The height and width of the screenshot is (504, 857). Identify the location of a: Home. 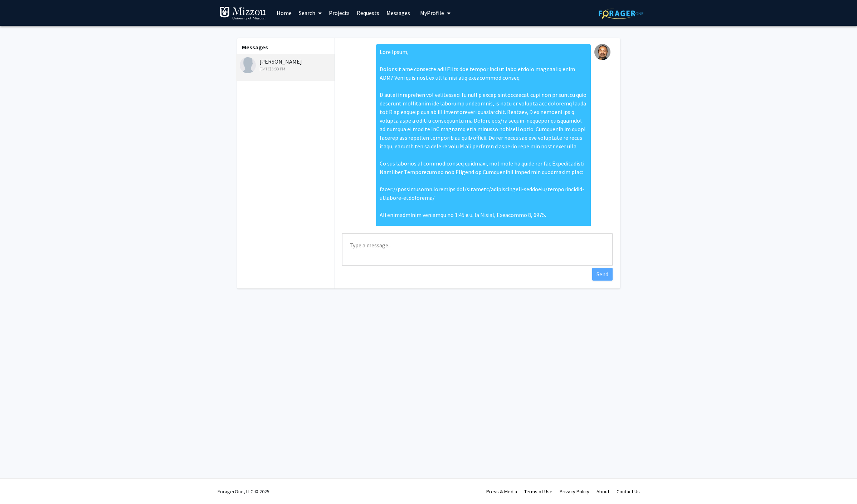
(284, 13).